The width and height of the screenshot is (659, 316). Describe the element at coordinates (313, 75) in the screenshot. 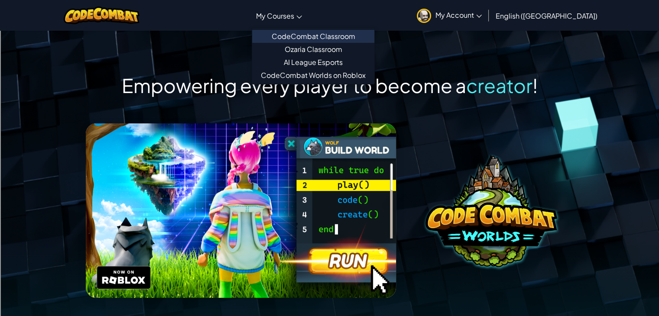

I see `a: CodeCombat Worlds on Roblox` at that location.